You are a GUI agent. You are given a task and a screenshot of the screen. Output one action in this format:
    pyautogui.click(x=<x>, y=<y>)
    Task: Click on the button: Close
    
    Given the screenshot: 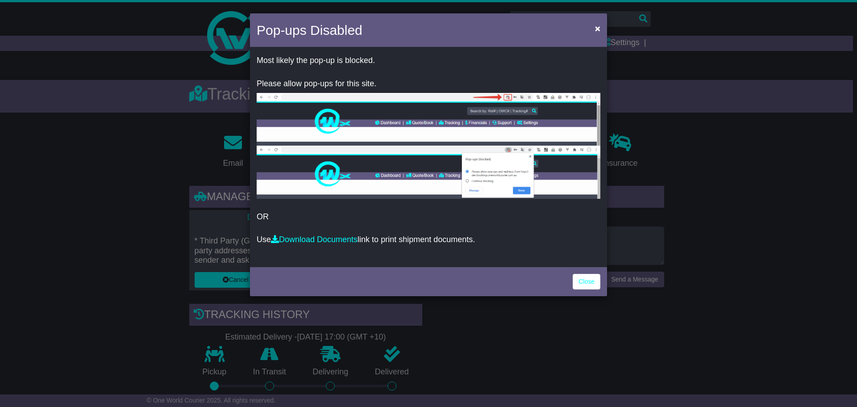 What is the action you would take?
    pyautogui.click(x=598, y=28)
    